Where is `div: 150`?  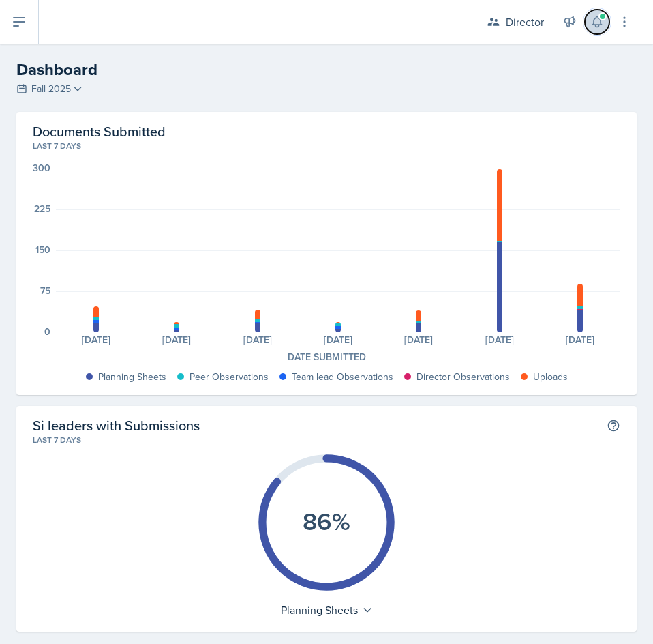
div: 150 is located at coordinates (43, 249).